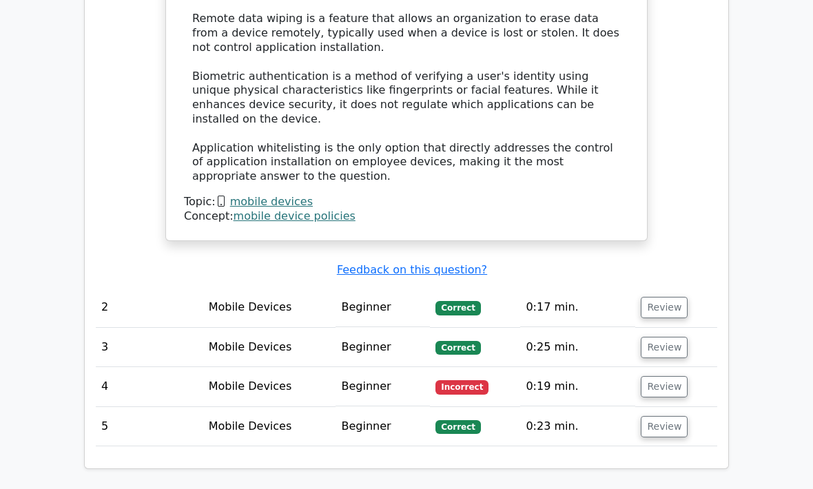  Describe the element at coordinates (412, 270) in the screenshot. I see `u: Feedback on this question?` at that location.